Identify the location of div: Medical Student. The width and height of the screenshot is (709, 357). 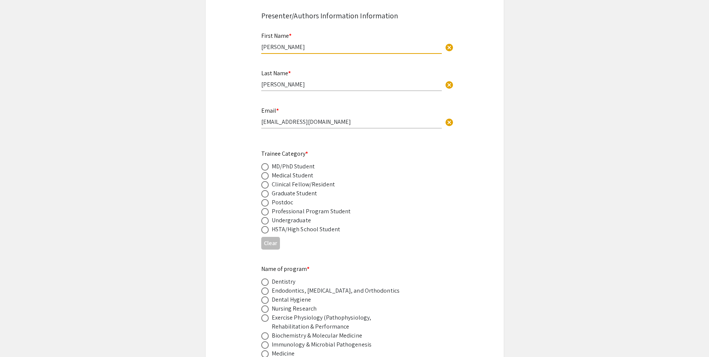
(293, 175).